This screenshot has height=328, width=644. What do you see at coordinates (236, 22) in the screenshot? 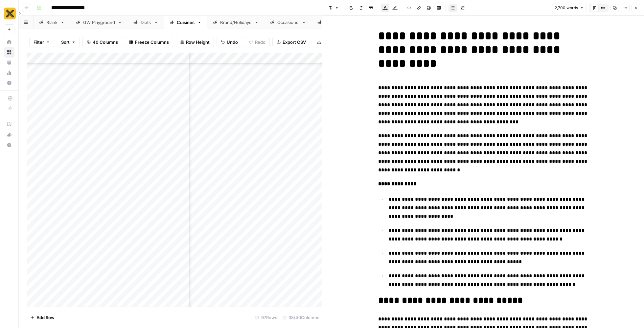
I see `a: Brand/Holidays` at bounding box center [236, 22].